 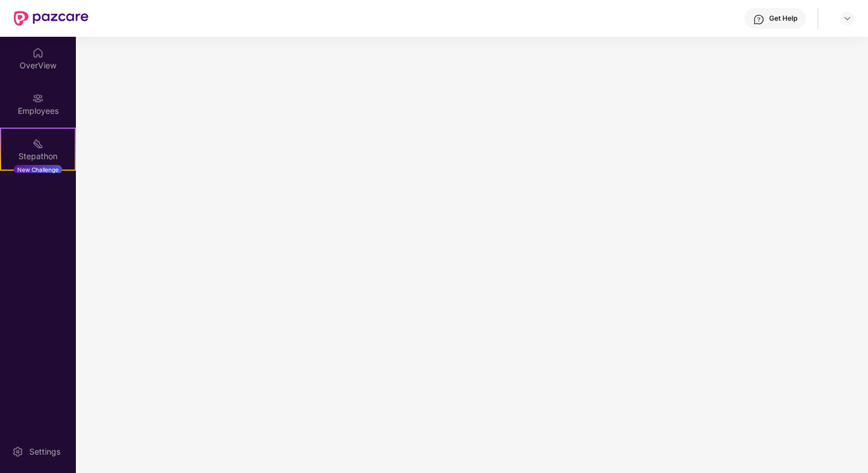 I want to click on div: Get Help, so click(x=783, y=18).